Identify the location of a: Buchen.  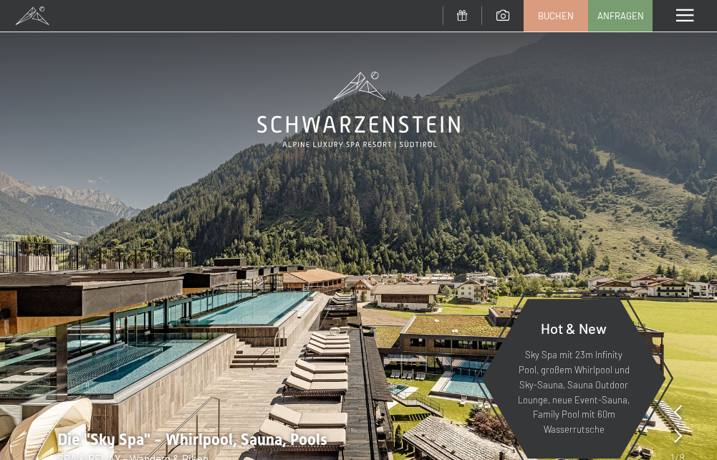
(556, 16).